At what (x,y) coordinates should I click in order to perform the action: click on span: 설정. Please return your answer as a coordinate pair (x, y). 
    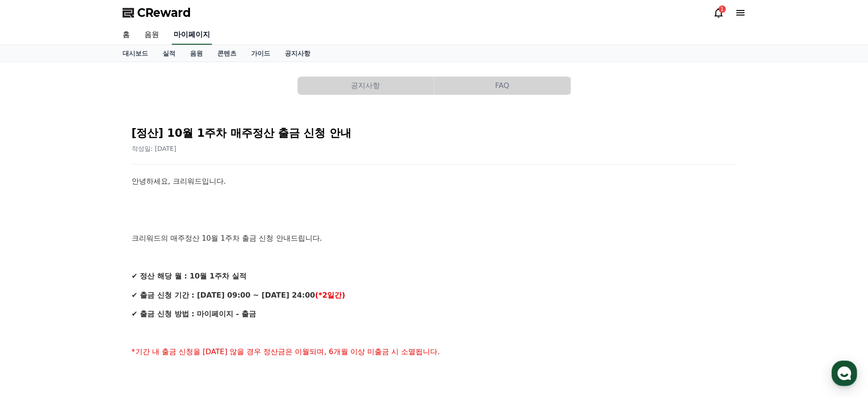
    Looking at the image, I should click on (147, 306).